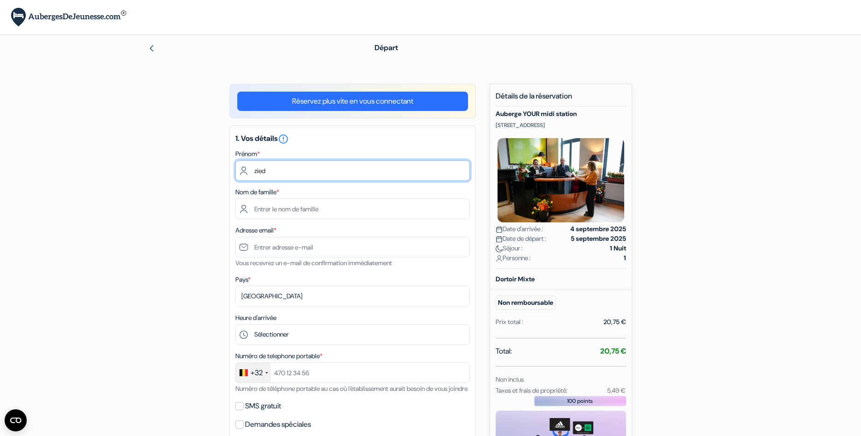  Describe the element at coordinates (615, 322) in the screenshot. I see `div: 20,75 €` at that location.